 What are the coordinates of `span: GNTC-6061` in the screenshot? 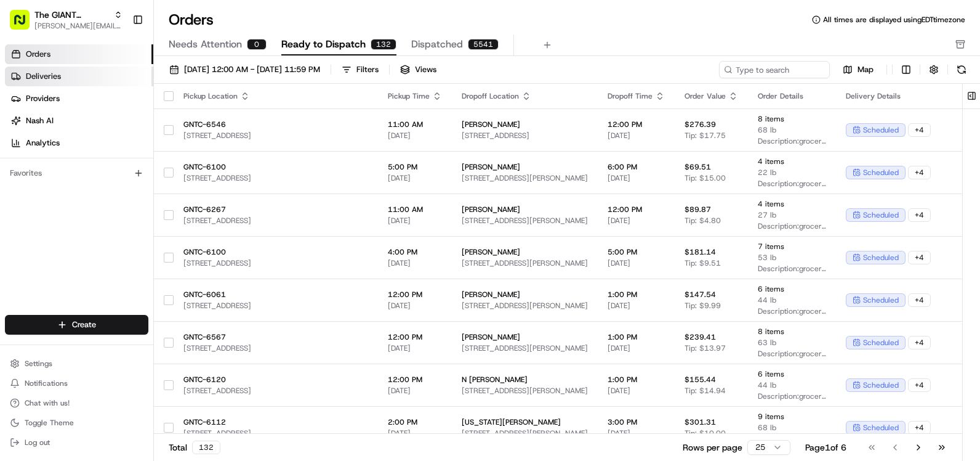 It's located at (276, 295).